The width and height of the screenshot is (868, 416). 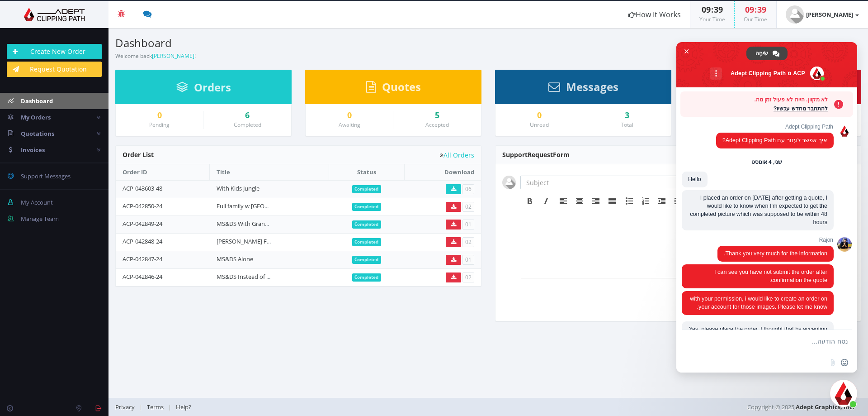 I want to click on a: Request Quotation, so click(x=54, y=69).